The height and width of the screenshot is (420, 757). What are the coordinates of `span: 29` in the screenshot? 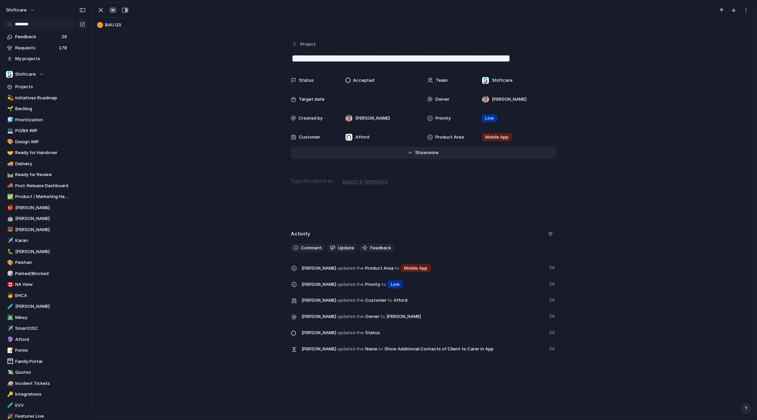 It's located at (65, 37).